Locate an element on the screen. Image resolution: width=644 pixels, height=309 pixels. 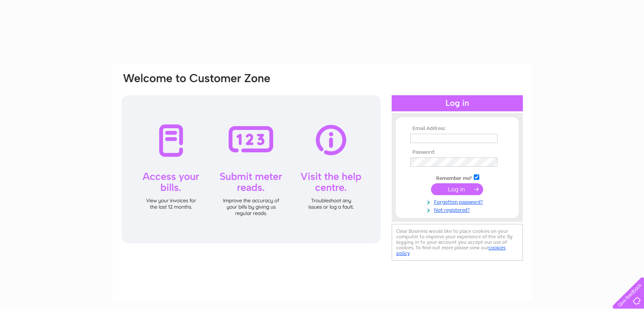
a: cookies policy is located at coordinates (451, 250).